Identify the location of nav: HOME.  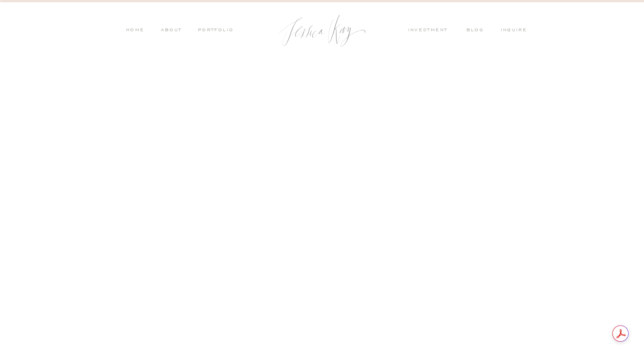
(135, 31).